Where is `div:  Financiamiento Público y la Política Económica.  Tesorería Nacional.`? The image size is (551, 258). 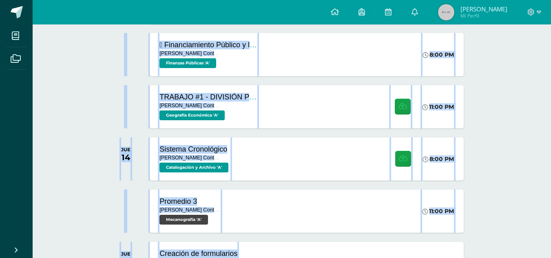 div:  Financiamiento Público y la Política Económica.  Tesorería Nacional. is located at coordinates (208, 45).